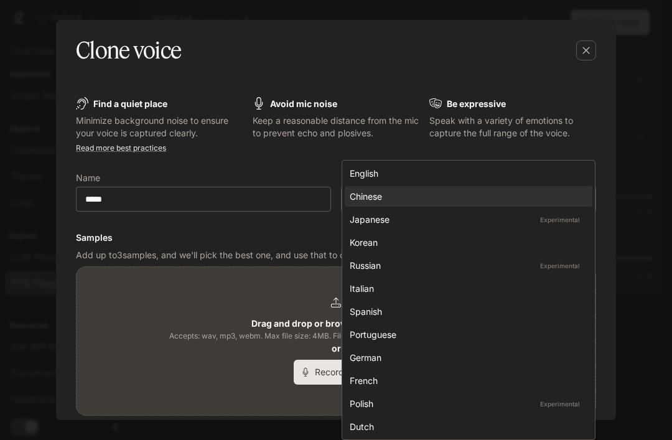  What do you see at coordinates (466, 380) in the screenshot?
I see `div: French` at bounding box center [466, 380].